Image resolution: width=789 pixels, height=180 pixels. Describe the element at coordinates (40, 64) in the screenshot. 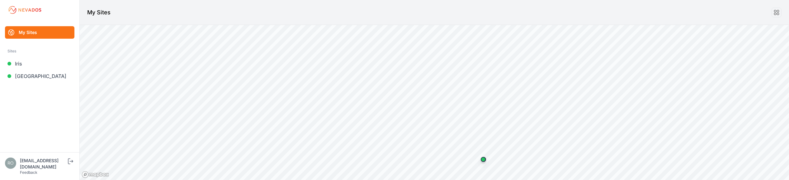

I see `a: Iris` at that location.